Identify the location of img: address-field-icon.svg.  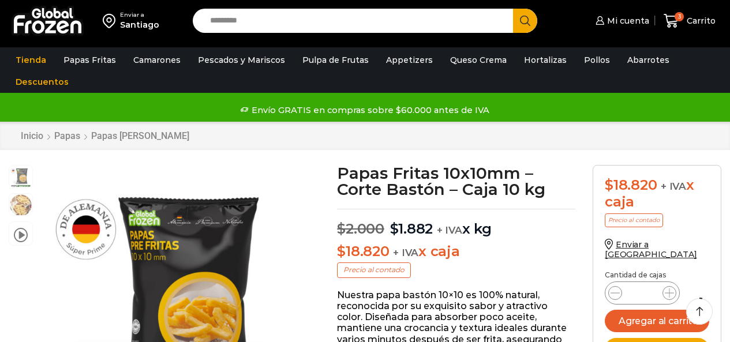
(111, 21).